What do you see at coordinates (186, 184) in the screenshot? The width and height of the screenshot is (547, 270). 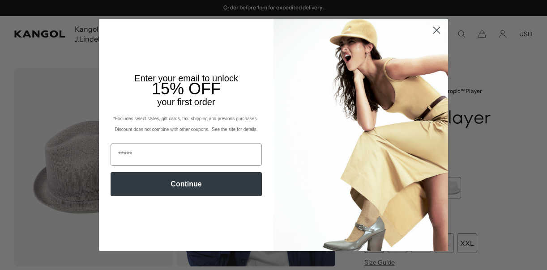 I see `button: Continue` at bounding box center [186, 184].